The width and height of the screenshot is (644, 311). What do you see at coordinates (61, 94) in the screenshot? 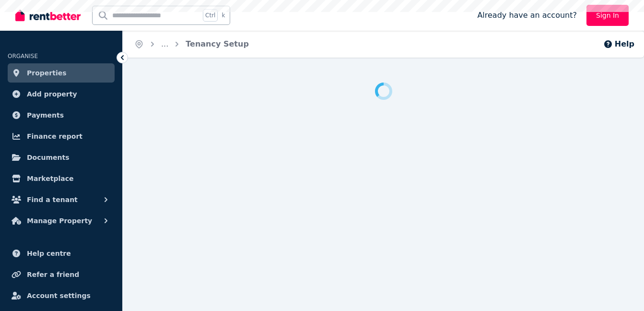
I see `a: Add property` at bounding box center [61, 94].